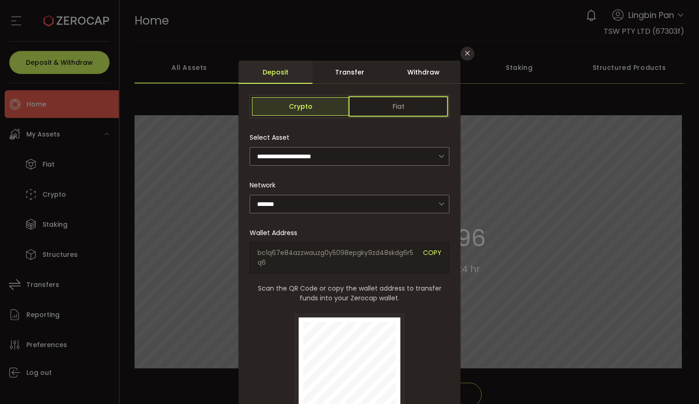 The image size is (699, 404). What do you see at coordinates (301, 106) in the screenshot?
I see `span: Crypto` at bounding box center [301, 106].